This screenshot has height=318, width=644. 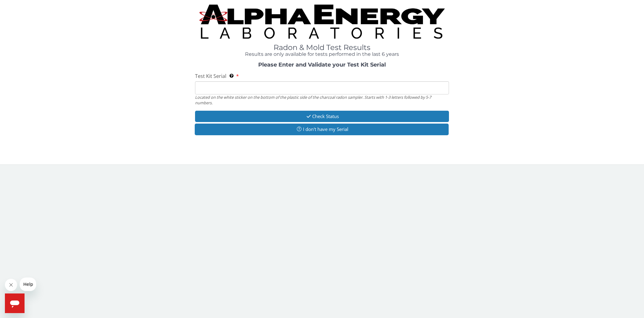 What do you see at coordinates (322, 54) in the screenshot?
I see `h4: Results are only available for tests performed in the last 6 years` at bounding box center [322, 54].